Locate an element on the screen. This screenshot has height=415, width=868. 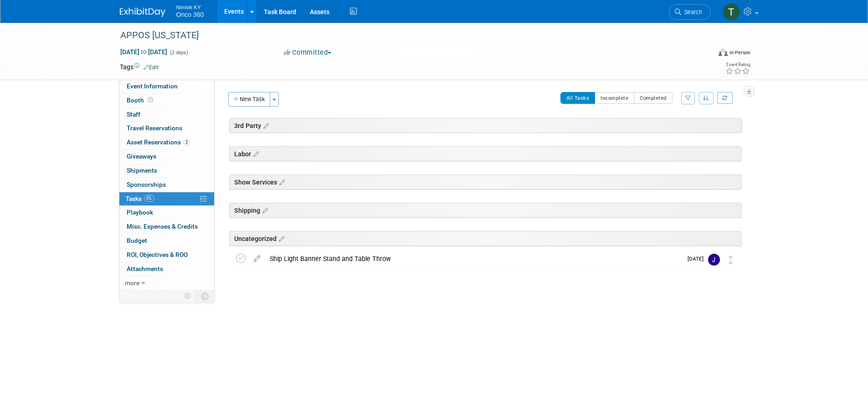
span: 0% is located at coordinates (149, 198).